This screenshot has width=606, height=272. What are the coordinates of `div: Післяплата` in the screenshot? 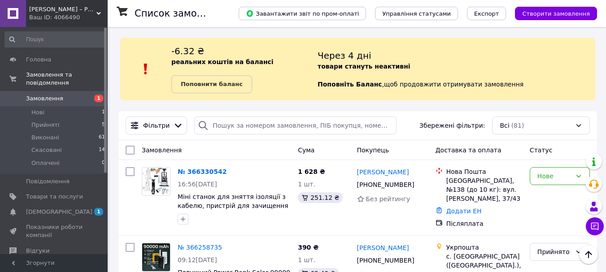 It's located at (484, 224).